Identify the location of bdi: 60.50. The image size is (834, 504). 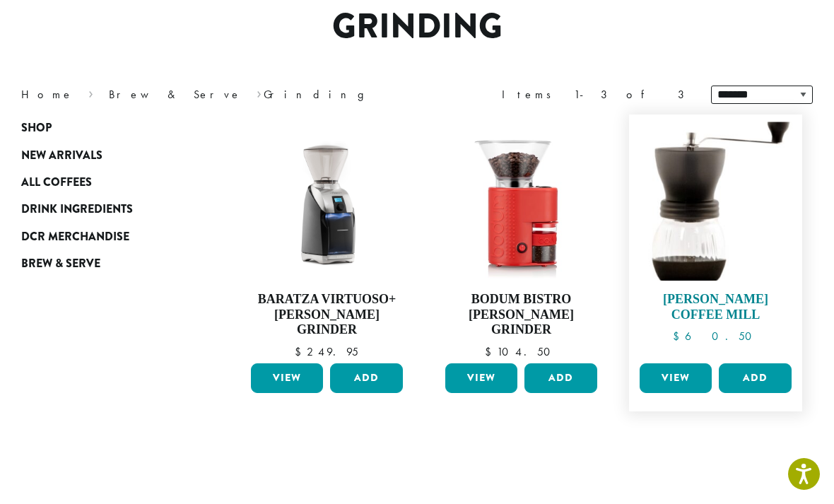
(716, 335).